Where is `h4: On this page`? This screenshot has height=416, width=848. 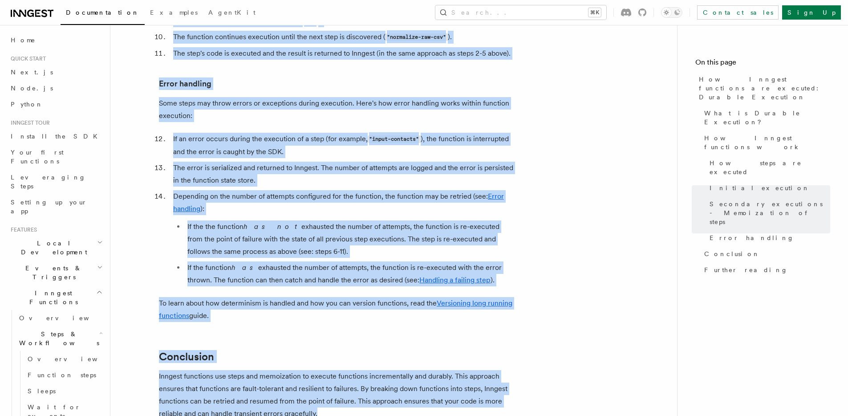
h4: On this page is located at coordinates (763, 64).